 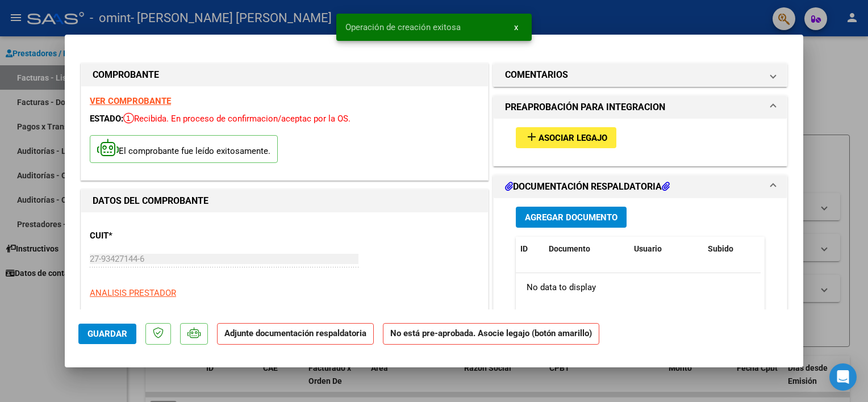 I want to click on strong: Adjunte documentación respaldatoria, so click(x=295, y=333).